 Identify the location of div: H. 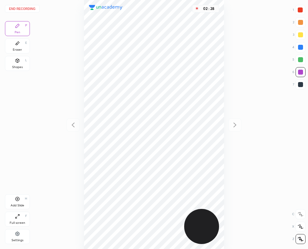
(26, 199).